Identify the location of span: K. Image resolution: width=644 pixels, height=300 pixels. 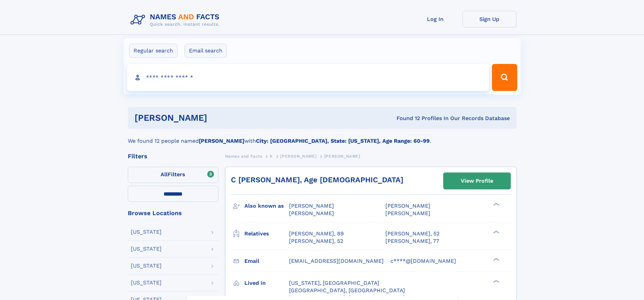
(271, 156).